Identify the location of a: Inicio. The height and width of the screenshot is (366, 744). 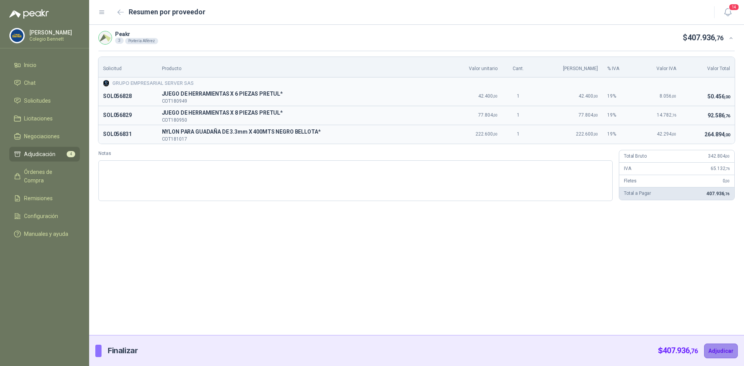
(45, 65).